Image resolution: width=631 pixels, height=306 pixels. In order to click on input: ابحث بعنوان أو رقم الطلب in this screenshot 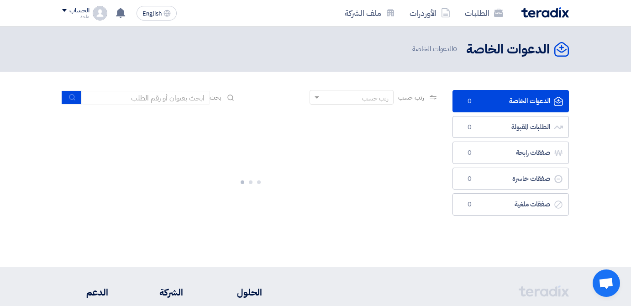, I will do `click(146, 98)`.